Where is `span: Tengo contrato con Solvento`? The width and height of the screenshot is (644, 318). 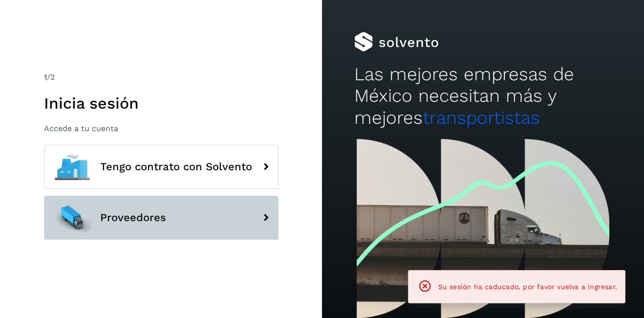
span: Tengo contrato con Solvento is located at coordinates (176, 167).